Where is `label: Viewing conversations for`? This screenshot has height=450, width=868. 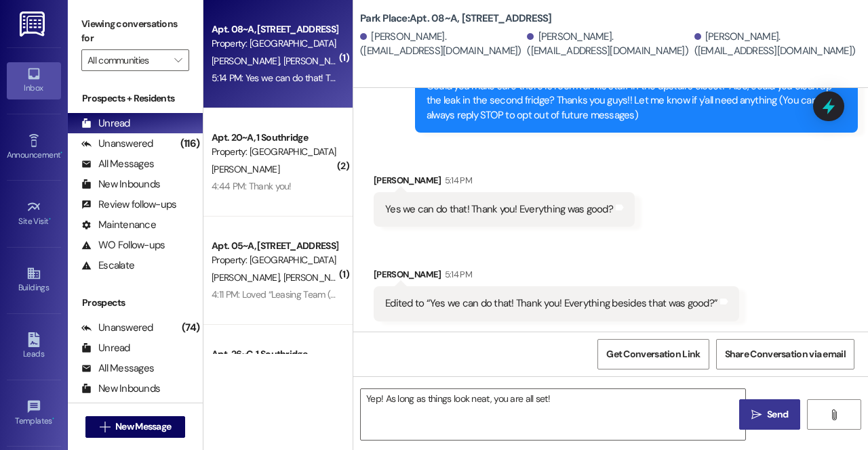 label: Viewing conversations for is located at coordinates (135, 31).